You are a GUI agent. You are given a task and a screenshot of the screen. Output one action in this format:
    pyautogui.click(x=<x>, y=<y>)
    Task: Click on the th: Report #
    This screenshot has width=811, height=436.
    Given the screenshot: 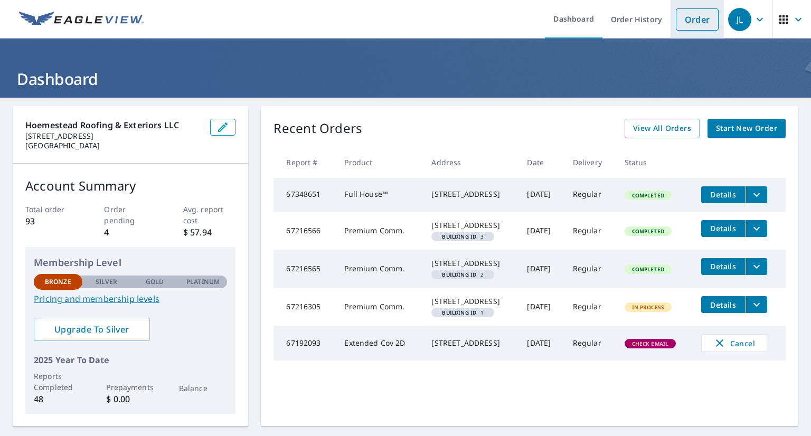 What is the action you would take?
    pyautogui.click(x=305, y=162)
    